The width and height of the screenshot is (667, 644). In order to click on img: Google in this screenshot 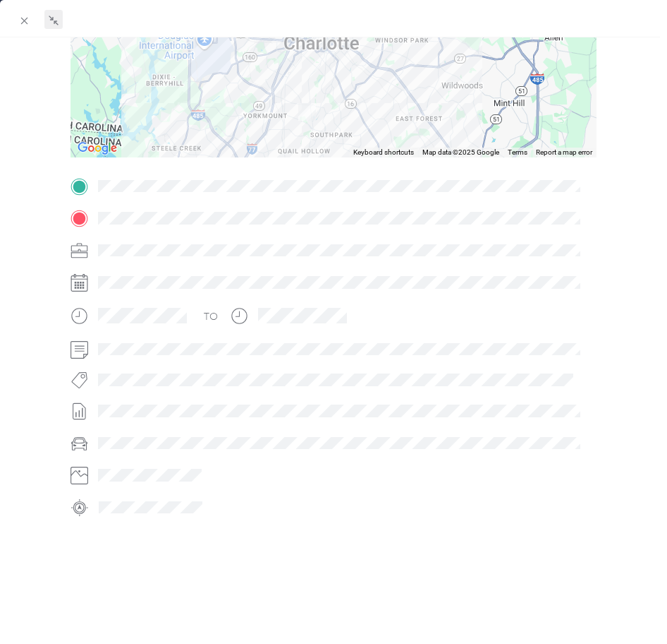, I will do `click(98, 148)`.